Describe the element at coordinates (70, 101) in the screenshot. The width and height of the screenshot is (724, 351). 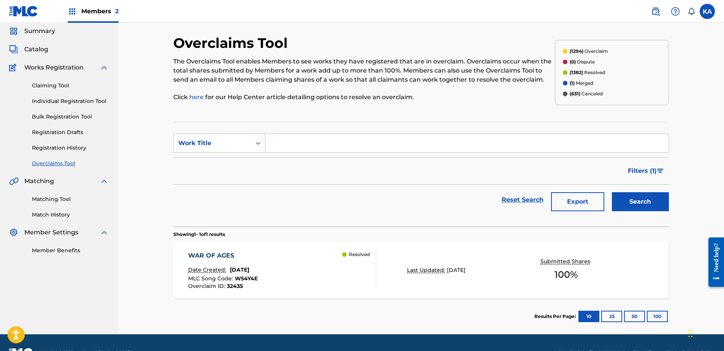
I see `a: Individual Registration Tool` at that location.